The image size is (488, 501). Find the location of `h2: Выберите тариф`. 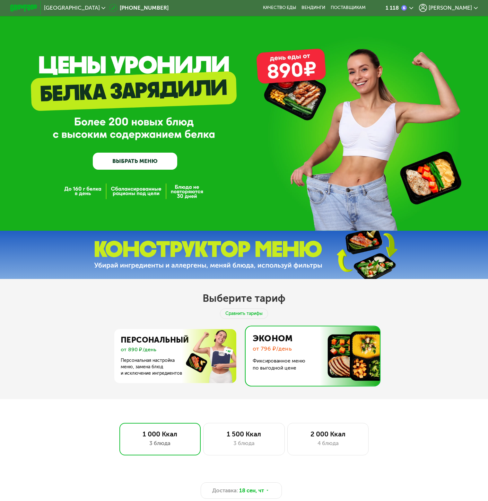

h2: Выберите тариф is located at coordinates (244, 298).